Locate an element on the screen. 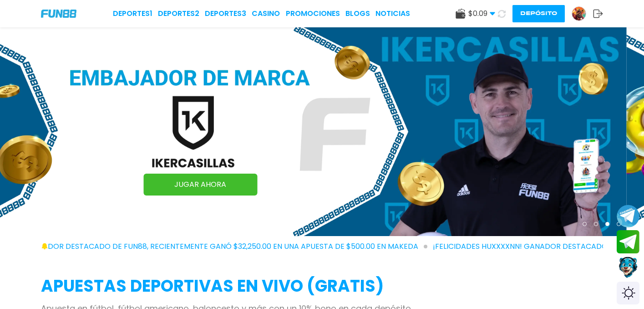 This screenshot has height=309, width=644. a: CASINO is located at coordinates (265, 14).